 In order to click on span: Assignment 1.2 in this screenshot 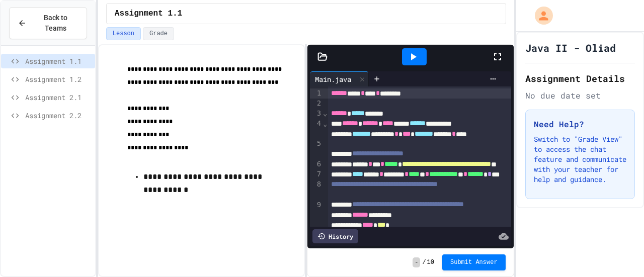, I will do `click(58, 79)`.